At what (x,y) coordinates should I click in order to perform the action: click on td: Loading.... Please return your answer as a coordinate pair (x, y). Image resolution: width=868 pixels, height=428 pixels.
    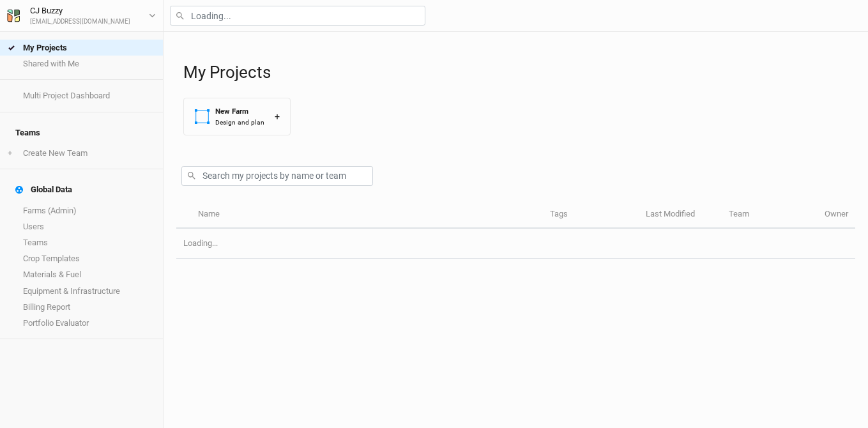
    Looking at the image, I should click on (515, 244).